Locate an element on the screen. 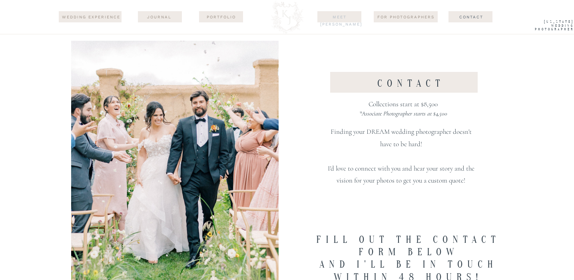  p: Collections start at $8,500 is located at coordinates (403, 111).